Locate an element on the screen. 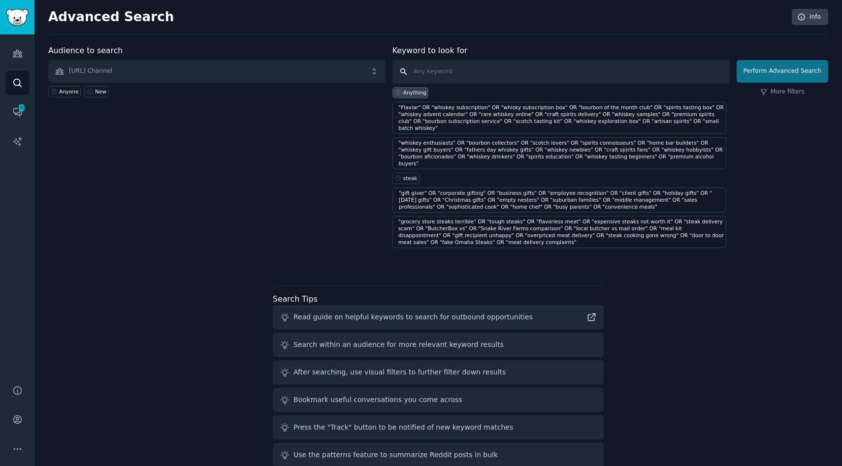 Image resolution: width=842 pixels, height=466 pixels. div: After searching, use visual filters to further filter down results is located at coordinates (399, 372).